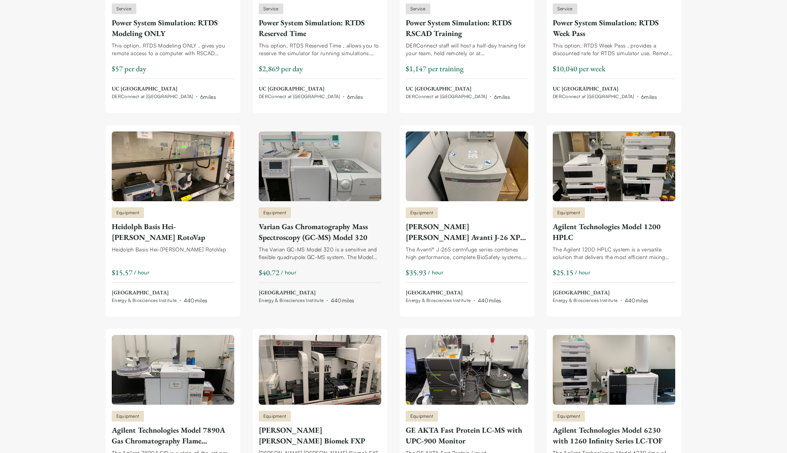  I want to click on div: $40.72, so click(269, 272).